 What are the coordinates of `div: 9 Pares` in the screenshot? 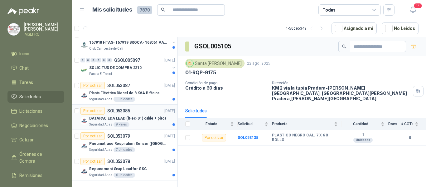 It's located at (121, 124).